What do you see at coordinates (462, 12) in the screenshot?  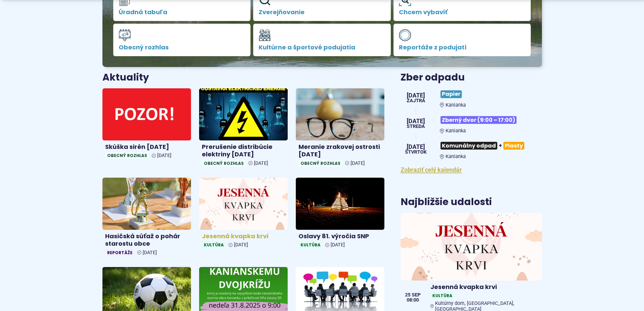 I see `span: Chcem vybaviť` at bounding box center [462, 12].